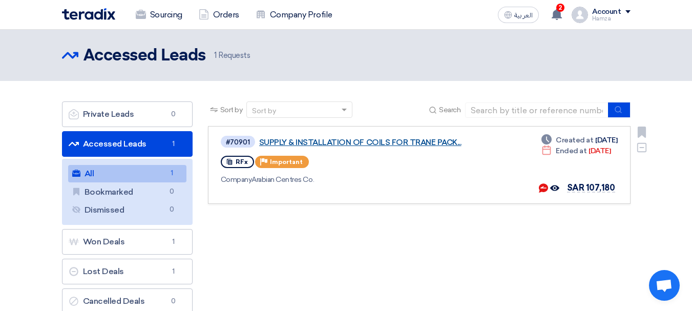 The height and width of the screenshot is (311, 692). Describe the element at coordinates (238, 142) in the screenshot. I see `div: #70901` at that location.